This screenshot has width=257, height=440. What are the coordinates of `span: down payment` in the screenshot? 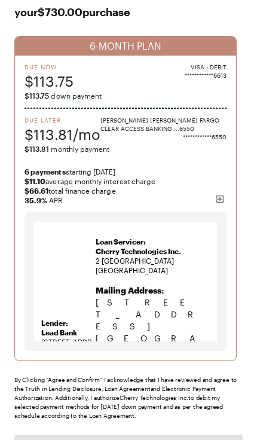 It's located at (126, 96).